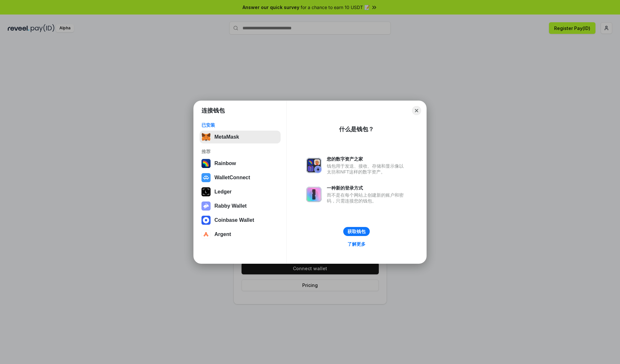 Image resolution: width=620 pixels, height=364 pixels. Describe the element at coordinates (240, 220) in the screenshot. I see `button: Coinbase Wallet` at that location.